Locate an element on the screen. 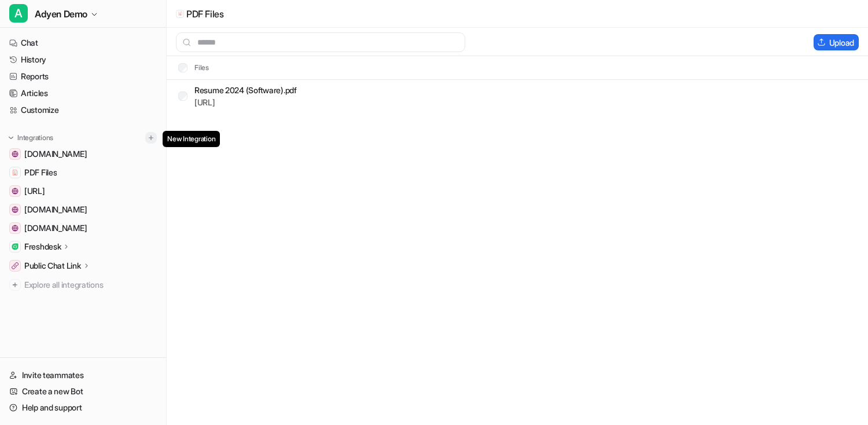 The width and height of the screenshot is (868, 425). a: Articles is located at coordinates (83, 93).